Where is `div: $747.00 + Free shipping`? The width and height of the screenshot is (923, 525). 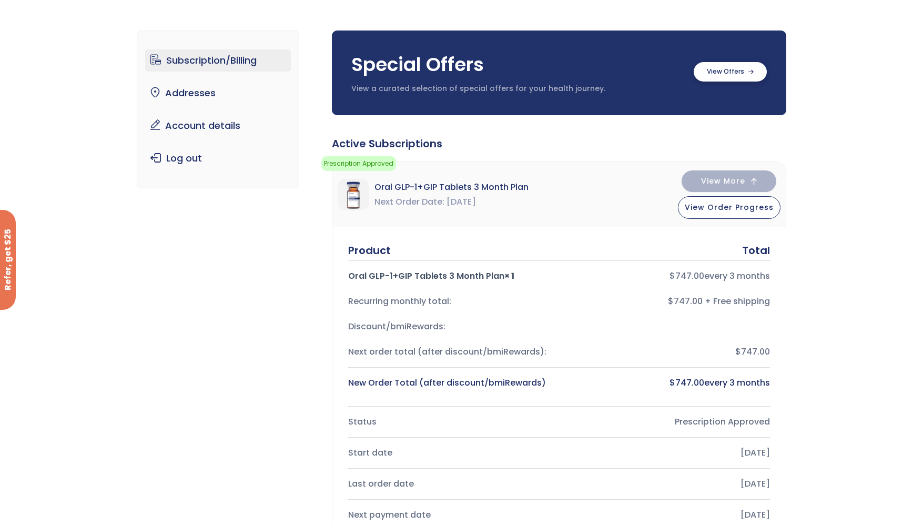 div: $747.00 + Free shipping is located at coordinates (669, 301).